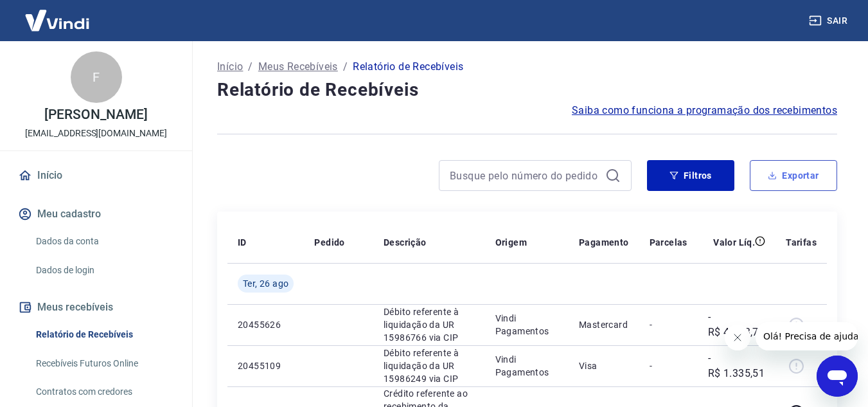 The height and width of the screenshot is (407, 868). Describe the element at coordinates (405, 242) in the screenshot. I see `p: Descrição` at that location.